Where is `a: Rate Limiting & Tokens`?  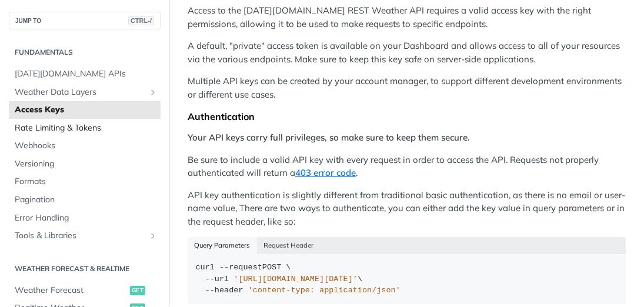 a: Rate Limiting & Tokens is located at coordinates (84, 128).